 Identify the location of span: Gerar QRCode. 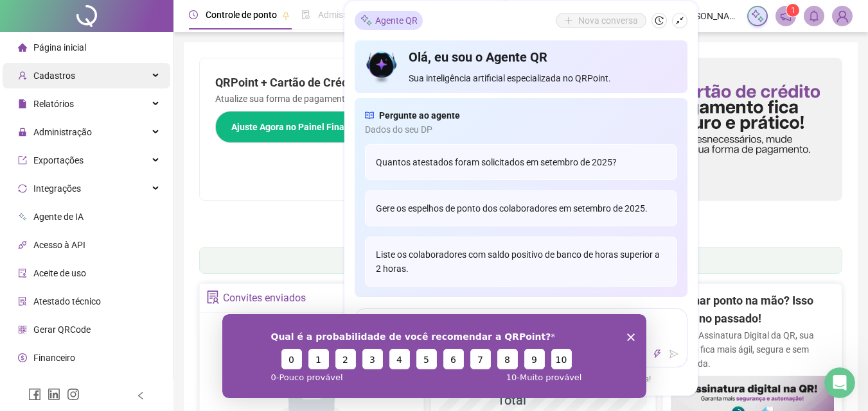
(61, 330).